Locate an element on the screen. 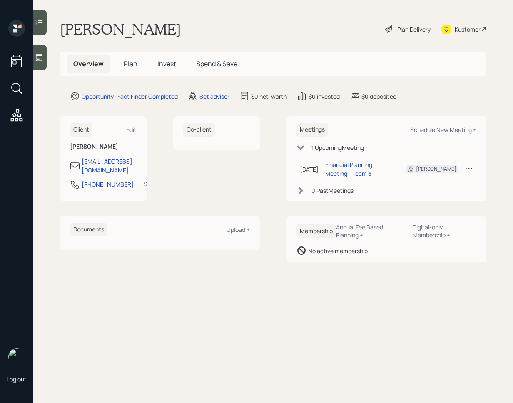 The width and height of the screenshot is (513, 403). div: 0 Past Meeting s is located at coordinates (332, 190).